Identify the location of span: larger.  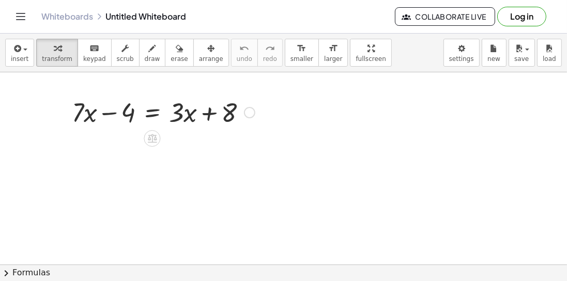
(333, 59).